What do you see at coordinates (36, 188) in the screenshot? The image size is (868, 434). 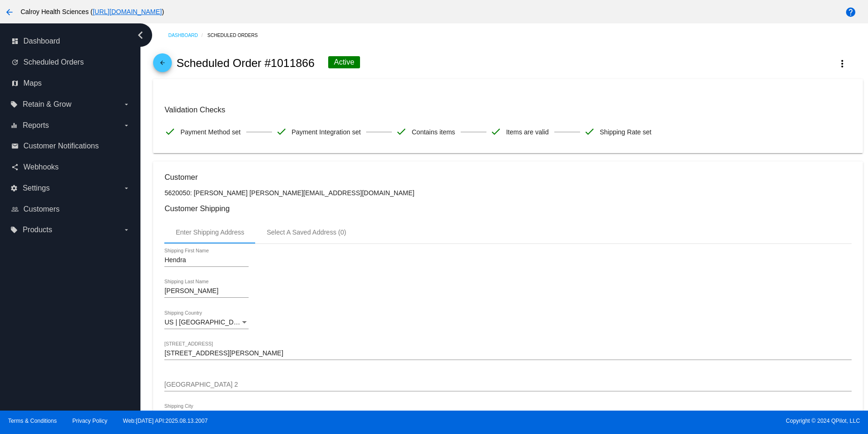 I see `span: Settings` at bounding box center [36, 188].